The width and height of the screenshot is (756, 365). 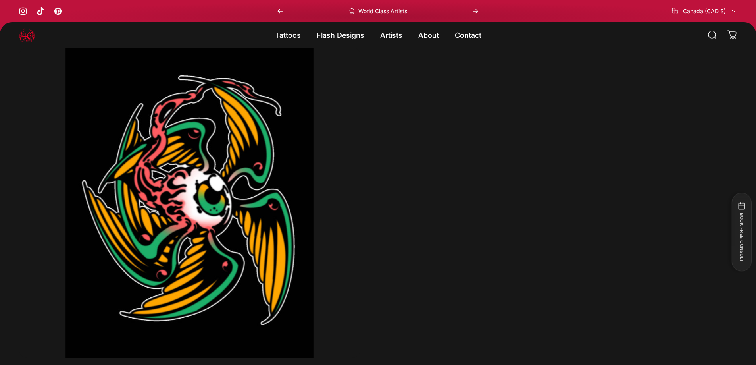 What do you see at coordinates (383, 11) in the screenshot?
I see `p: World Class Artists` at bounding box center [383, 11].